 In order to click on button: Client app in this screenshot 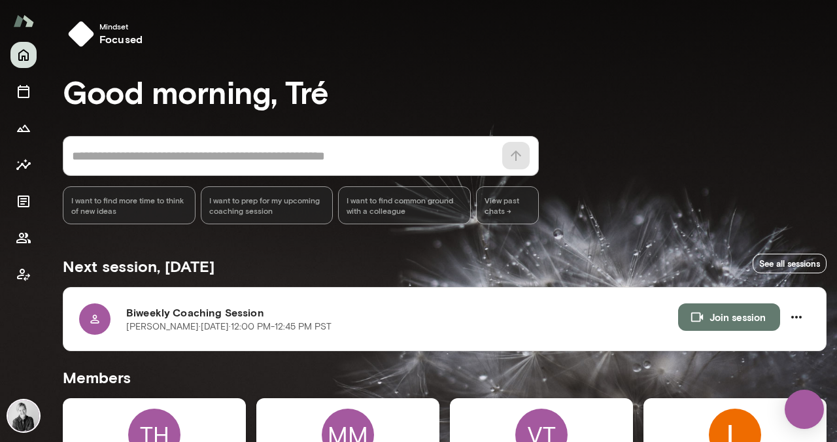, I will do `click(24, 275)`.